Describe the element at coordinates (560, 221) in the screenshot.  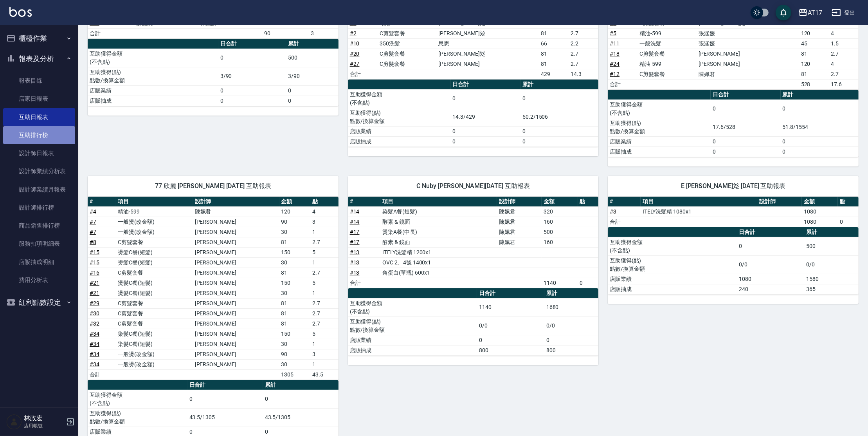
I see `td: 160` at that location.